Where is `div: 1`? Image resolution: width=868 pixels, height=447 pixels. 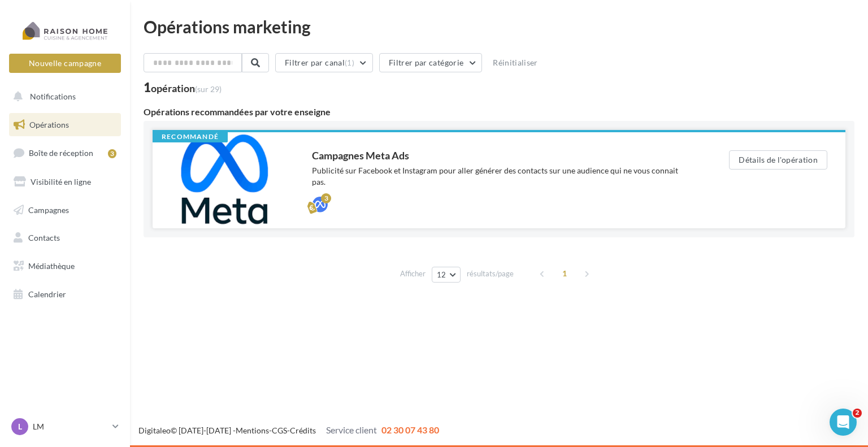
div: 1 is located at coordinates (183, 87).